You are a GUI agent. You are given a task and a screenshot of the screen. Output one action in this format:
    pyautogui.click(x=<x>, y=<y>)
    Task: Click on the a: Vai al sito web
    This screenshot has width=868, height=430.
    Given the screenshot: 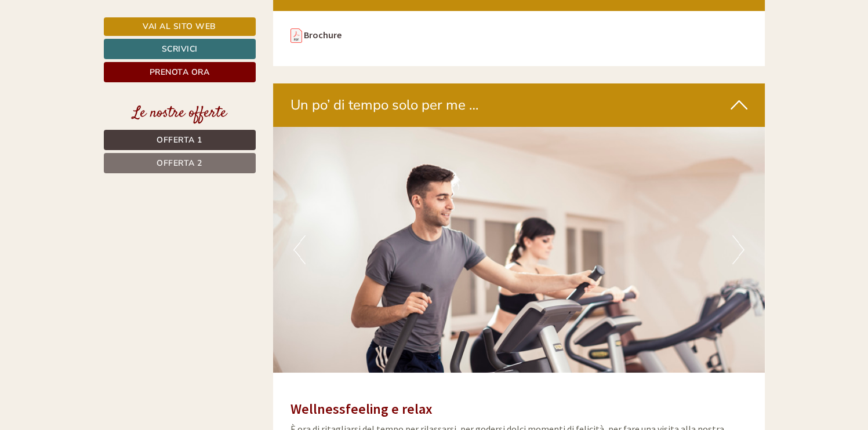 What is the action you would take?
    pyautogui.click(x=180, y=27)
    